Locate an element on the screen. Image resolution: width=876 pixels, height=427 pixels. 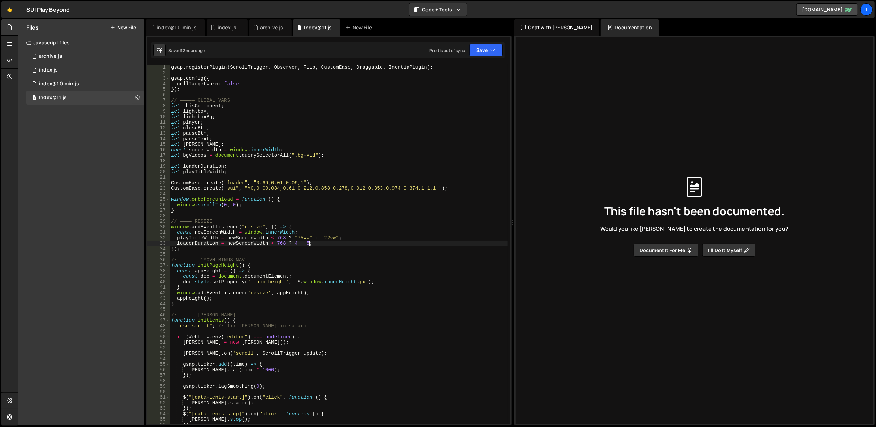
div: 42 is located at coordinates (158, 293).